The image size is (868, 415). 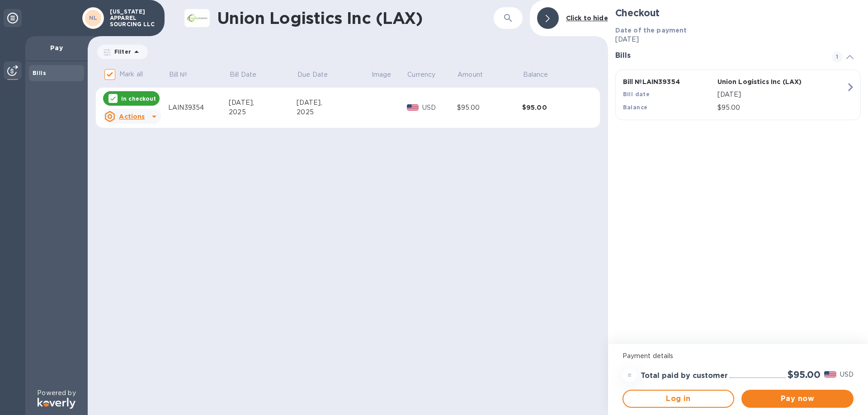 What do you see at coordinates (684, 376) in the screenshot?
I see `h3: Total paid by customer` at bounding box center [684, 376].